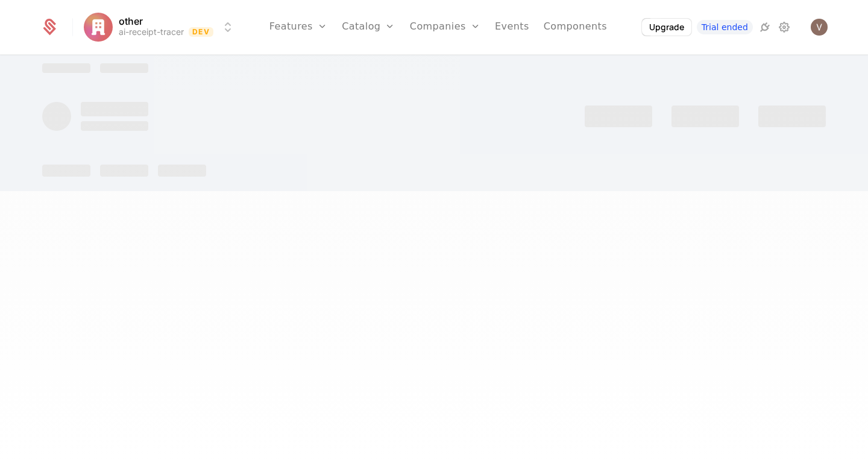  Describe the element at coordinates (201, 32) in the screenshot. I see `span: Dev` at that location.